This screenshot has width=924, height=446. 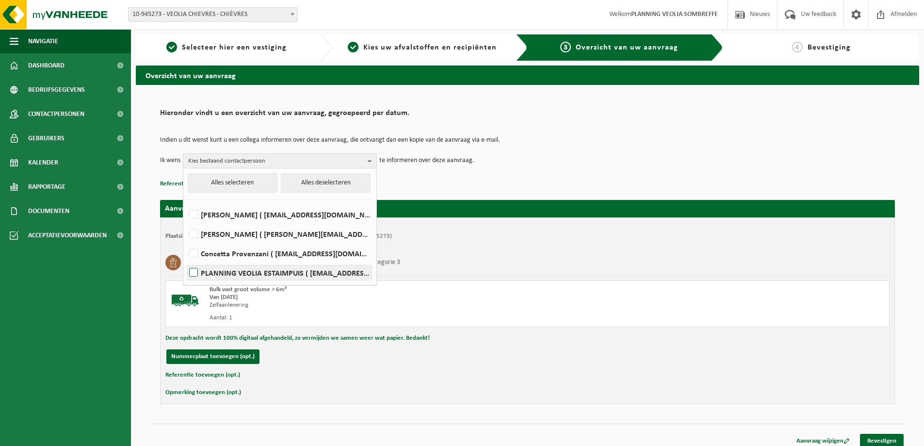 I want to click on a: 2Kies uw afvalstoffen en recipiënten, so click(x=423, y=48).